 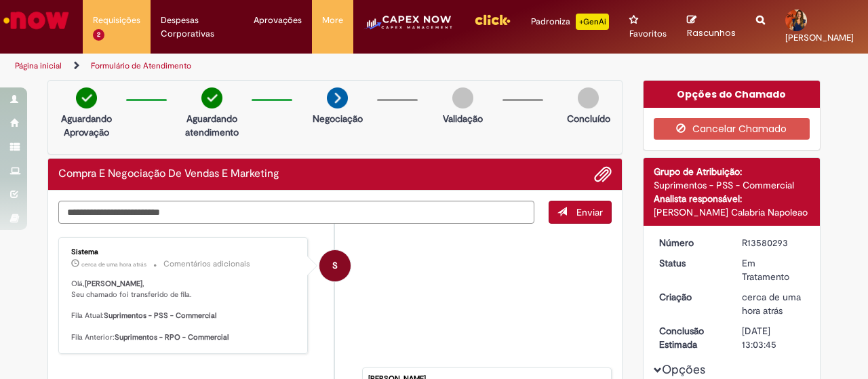 What do you see at coordinates (337, 97) in the screenshot?
I see `img: arrow-next.png` at bounding box center [337, 97].